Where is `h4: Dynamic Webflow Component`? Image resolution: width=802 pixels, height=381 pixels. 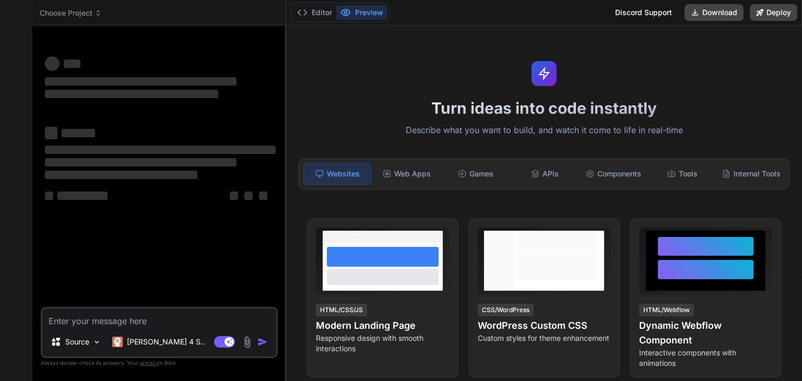
h4: Dynamic Webflow Component is located at coordinates (706, 333).